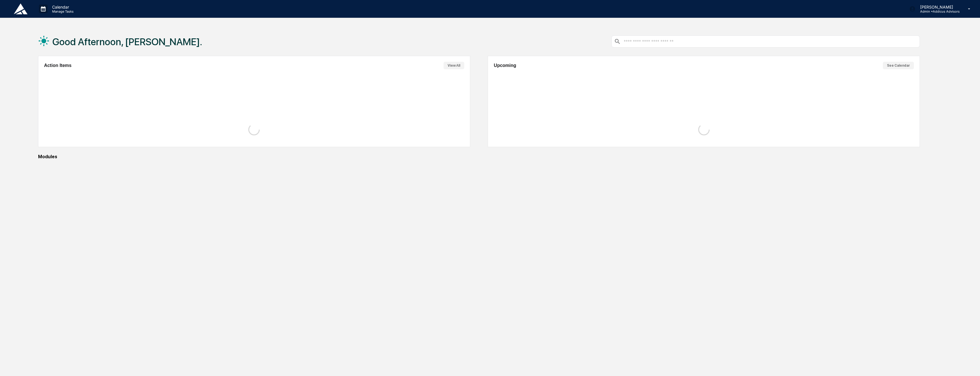 The height and width of the screenshot is (376, 980). What do you see at coordinates (454, 66) in the screenshot?
I see `a: View All` at bounding box center [454, 66].